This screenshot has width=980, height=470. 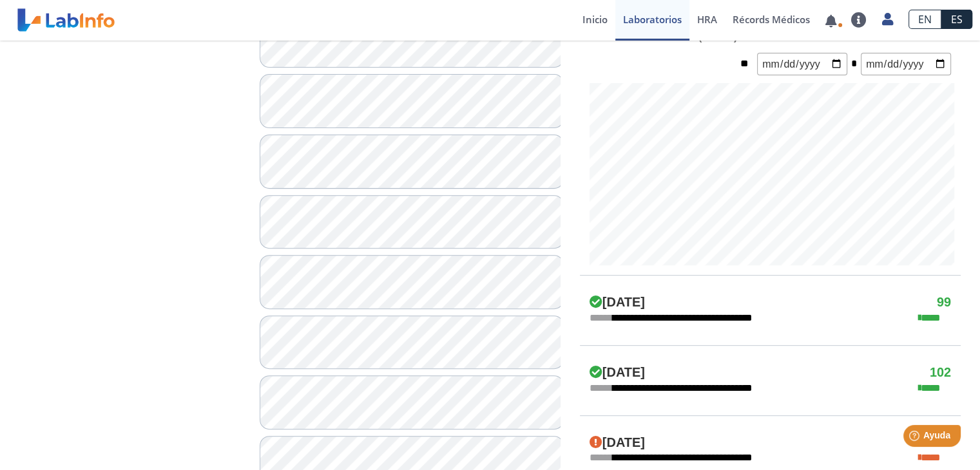 I want to click on a: EN, so click(x=925, y=20).